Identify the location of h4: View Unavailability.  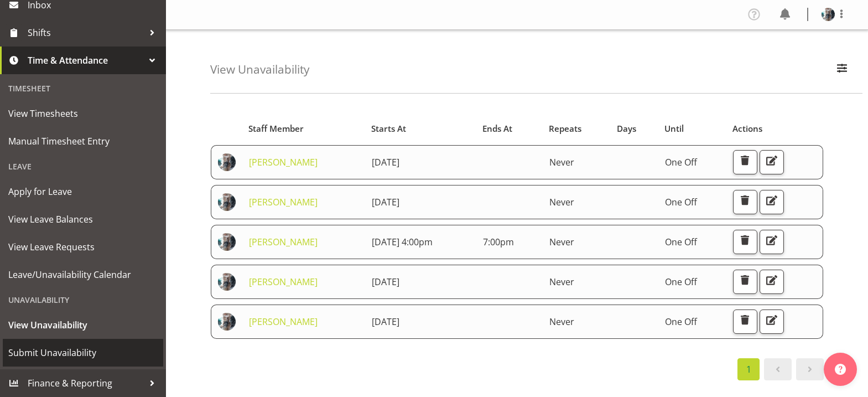
(260, 69).